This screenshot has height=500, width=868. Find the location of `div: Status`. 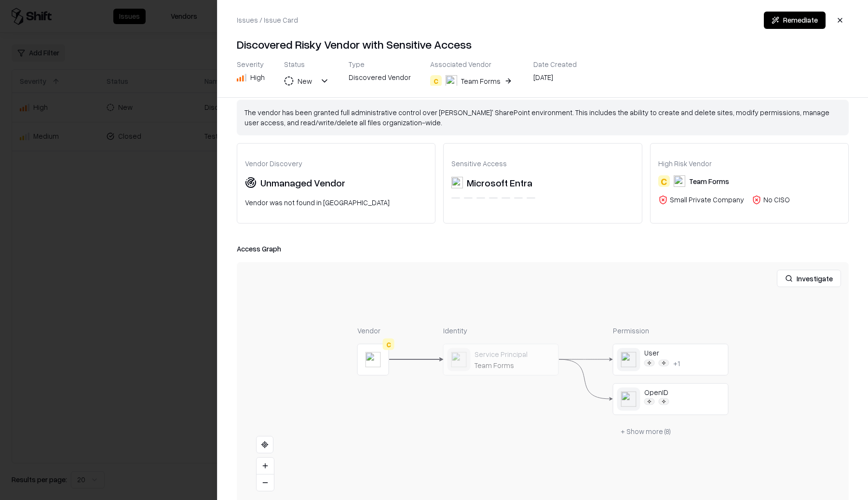

div: Status is located at coordinates (307, 64).